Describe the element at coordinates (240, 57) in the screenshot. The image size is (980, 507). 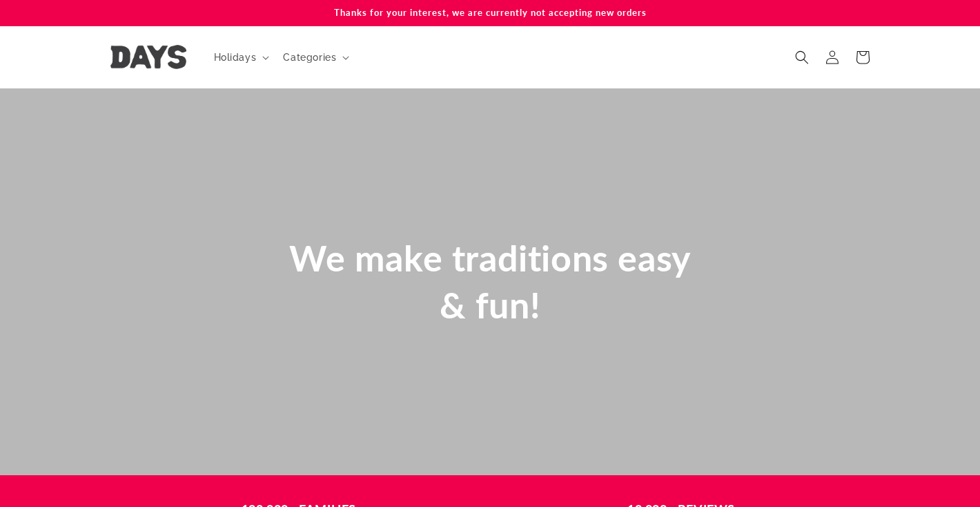
I see `summary: Holidays` at that location.